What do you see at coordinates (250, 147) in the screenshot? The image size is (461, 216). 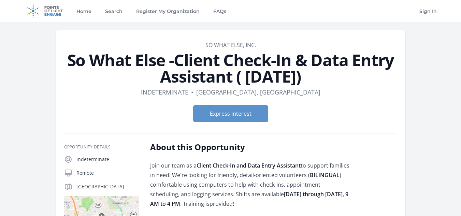 I see `h2: About this Opportunity` at bounding box center [250, 147].